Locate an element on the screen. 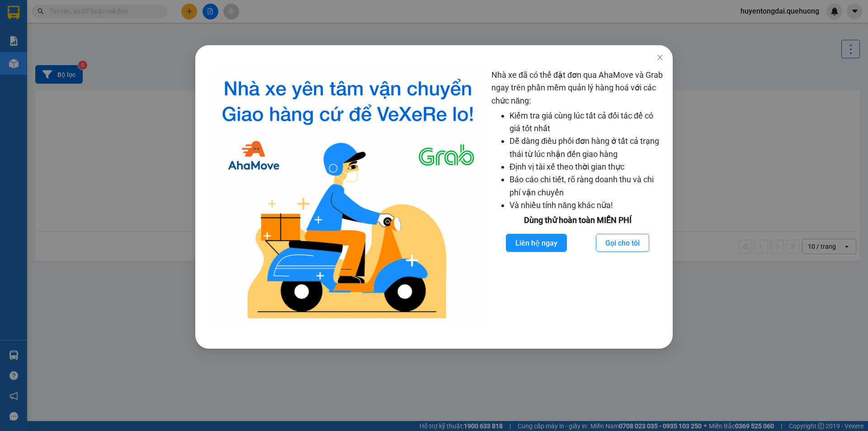 The image size is (868, 431). span: Gọi cho tôi is located at coordinates (623, 242).